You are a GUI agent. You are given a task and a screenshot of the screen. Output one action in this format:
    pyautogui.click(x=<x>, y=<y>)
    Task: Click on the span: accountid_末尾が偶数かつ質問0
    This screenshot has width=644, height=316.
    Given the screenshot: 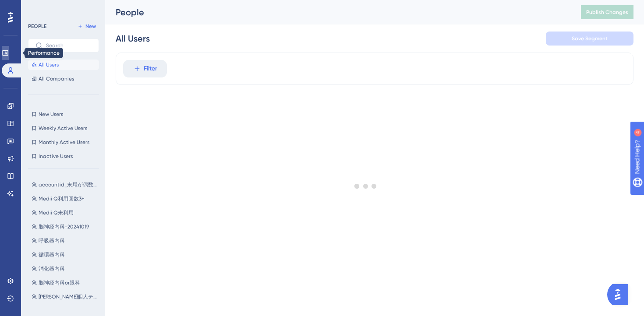 What is the action you would take?
    pyautogui.click(x=70, y=185)
    